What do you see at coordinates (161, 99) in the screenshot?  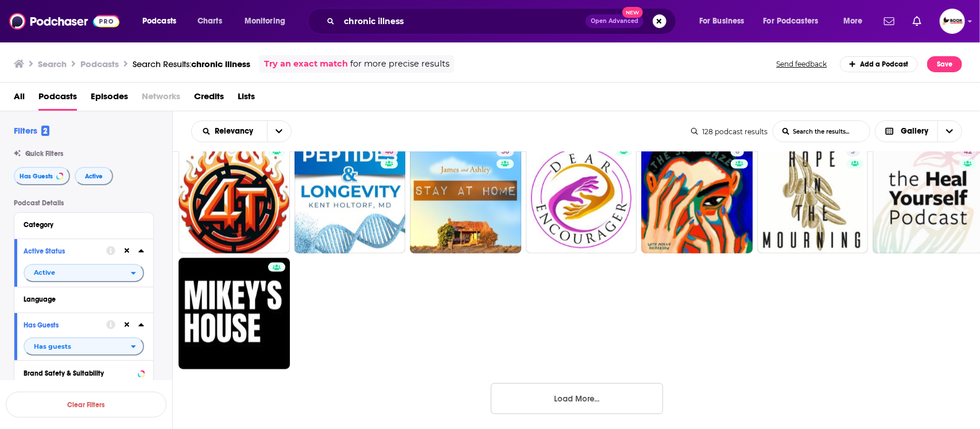 I see `span: Networks` at bounding box center [161, 99].